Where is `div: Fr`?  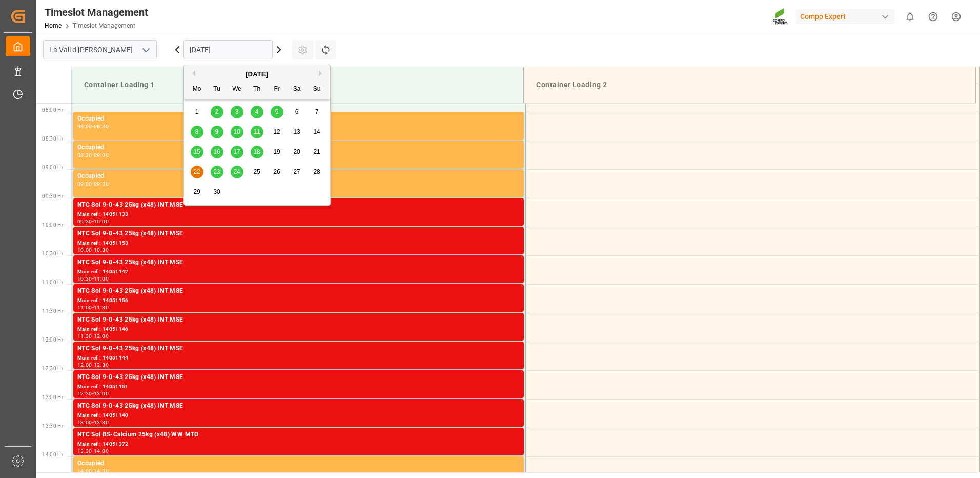
div: Fr is located at coordinates (277, 89).